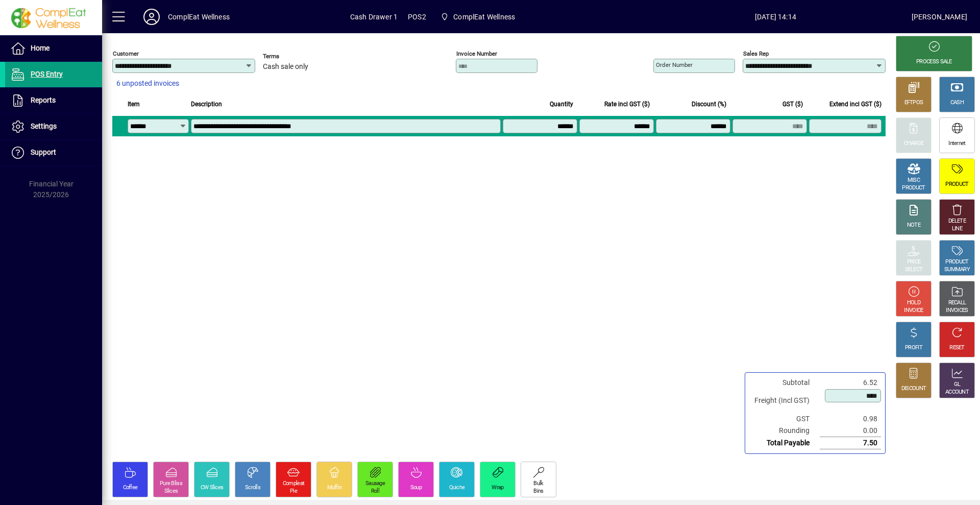 The width and height of the screenshot is (980, 505). Describe the element at coordinates (54, 126) in the screenshot. I see `a: Settings` at that location.